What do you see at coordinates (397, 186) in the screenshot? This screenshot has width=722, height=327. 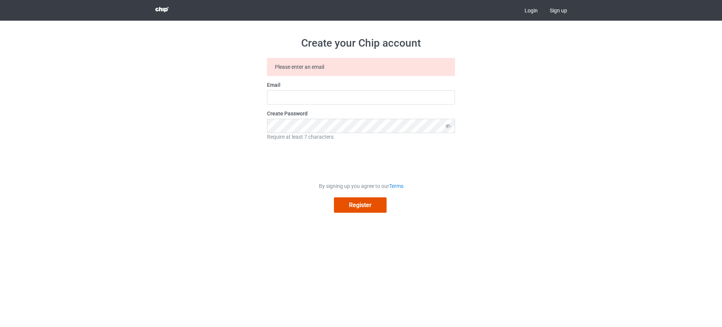 I see `a: Terms` at bounding box center [397, 186].